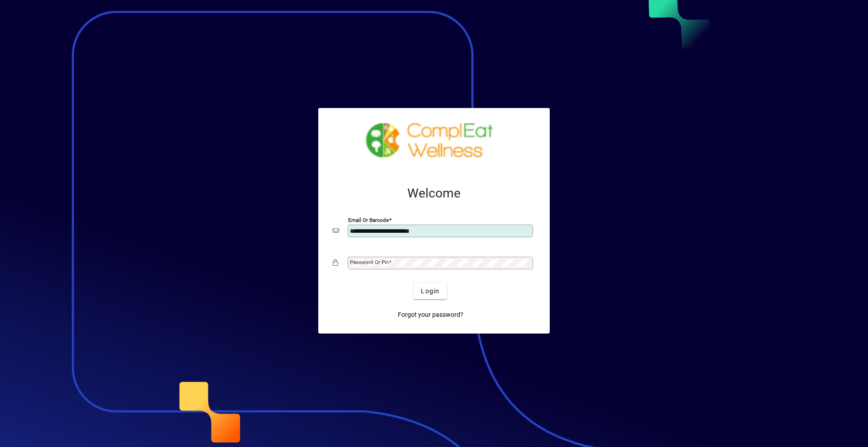 The image size is (868, 447). Describe the element at coordinates (430, 291) in the screenshot. I see `span: Login` at that location.